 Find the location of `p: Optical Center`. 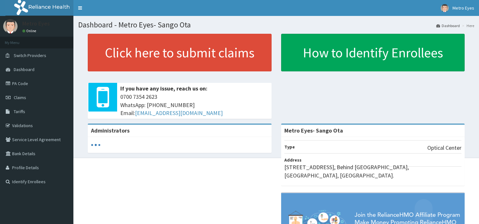

p: Optical Center is located at coordinates (444, 148).